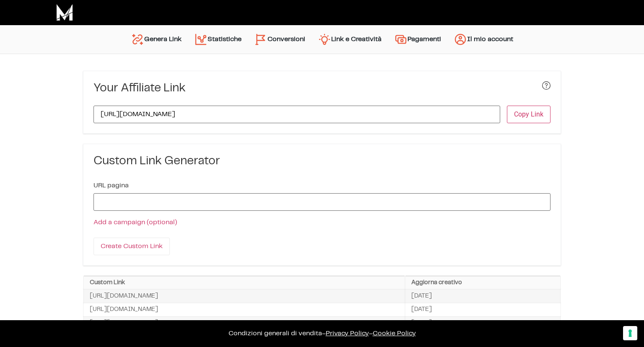  Describe the element at coordinates (484, 39) in the screenshot. I see `a: Il mio account` at that location.